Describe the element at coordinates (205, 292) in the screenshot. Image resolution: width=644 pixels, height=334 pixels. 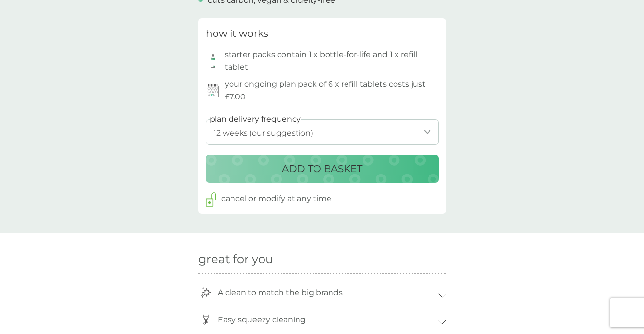
I see `img: stars.svg` at that location.